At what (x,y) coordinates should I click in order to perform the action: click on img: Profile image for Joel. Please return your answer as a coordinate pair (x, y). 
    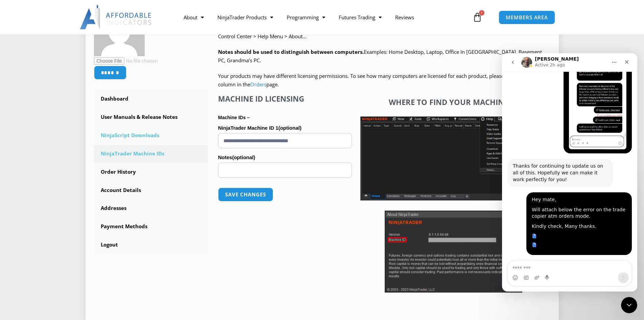
    Looking at the image, I should click on (25, 9).